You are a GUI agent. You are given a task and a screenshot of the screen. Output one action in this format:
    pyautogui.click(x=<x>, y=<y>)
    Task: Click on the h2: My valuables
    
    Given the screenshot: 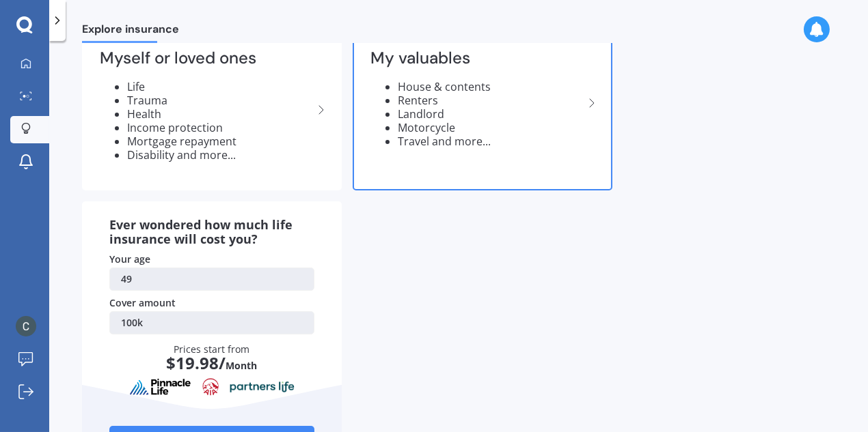 What is the action you would take?
    pyautogui.click(x=477, y=58)
    